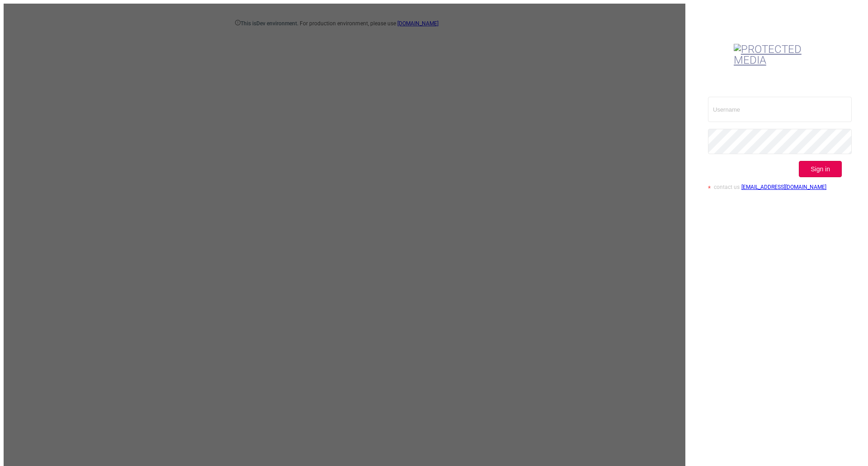 This screenshot has height=466, width=868. What do you see at coordinates (780, 110) in the screenshot?
I see `input: Username` at bounding box center [780, 110].